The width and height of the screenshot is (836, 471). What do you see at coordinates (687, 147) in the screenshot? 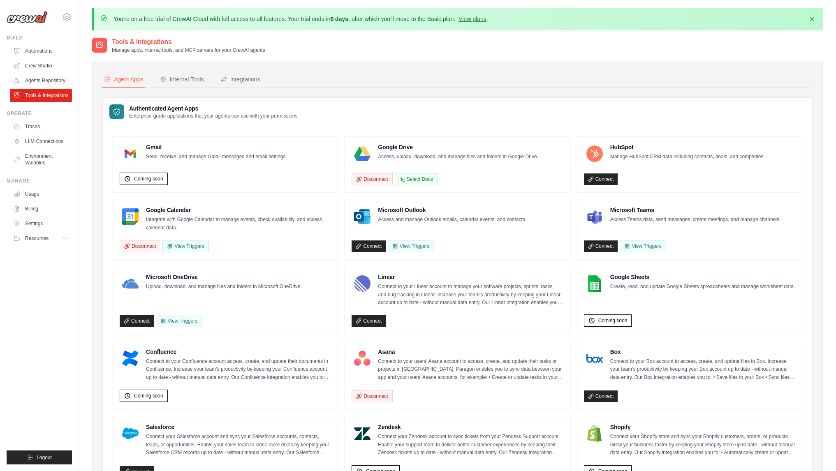
I see `h4: HubSpot` at bounding box center [687, 147].